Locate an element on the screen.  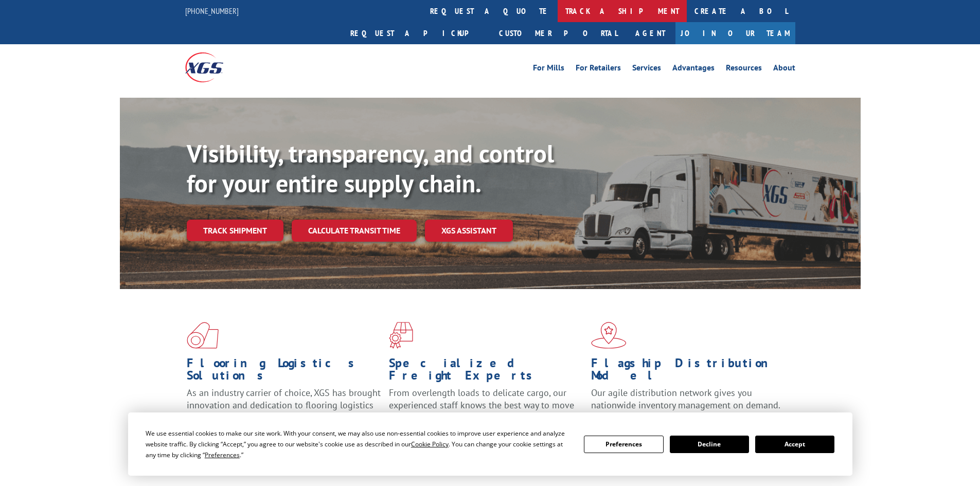
a: Agent is located at coordinates (651, 33).